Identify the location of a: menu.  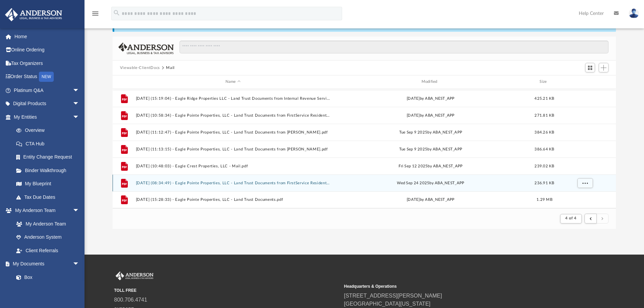
(95, 15).